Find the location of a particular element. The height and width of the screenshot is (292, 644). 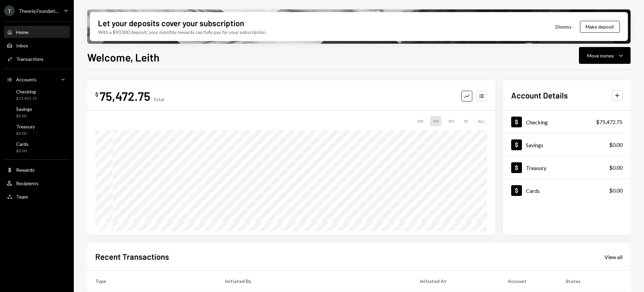

th: Initiated By is located at coordinates (314, 281).